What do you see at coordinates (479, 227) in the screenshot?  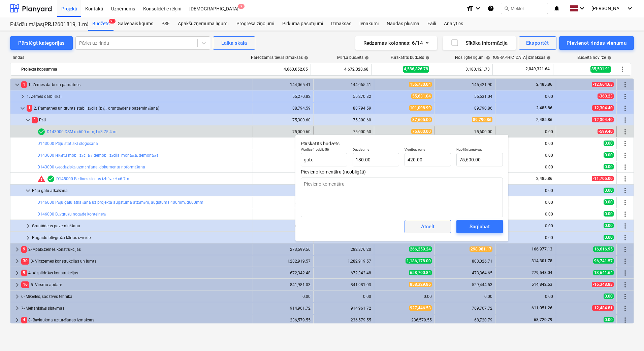 I see `div: Saglabāt` at bounding box center [479, 227].